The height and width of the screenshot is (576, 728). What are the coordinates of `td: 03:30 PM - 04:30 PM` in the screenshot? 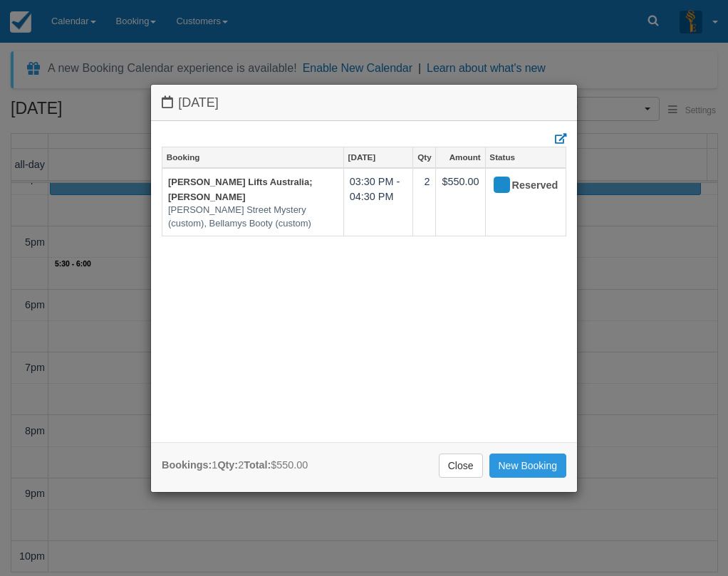 It's located at (379, 202).